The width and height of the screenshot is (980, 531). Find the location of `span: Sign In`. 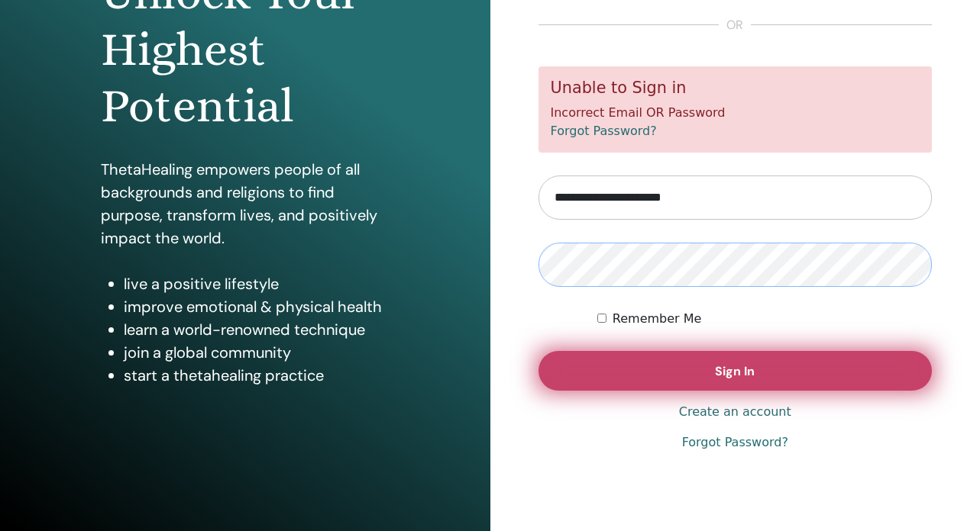

span: Sign In is located at coordinates (735, 371).